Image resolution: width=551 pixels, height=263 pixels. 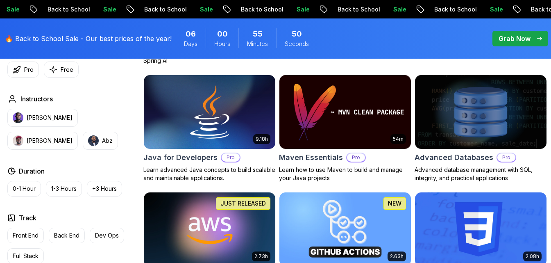 What do you see at coordinates (257, 44) in the screenshot?
I see `span: Minutes` at bounding box center [257, 44].